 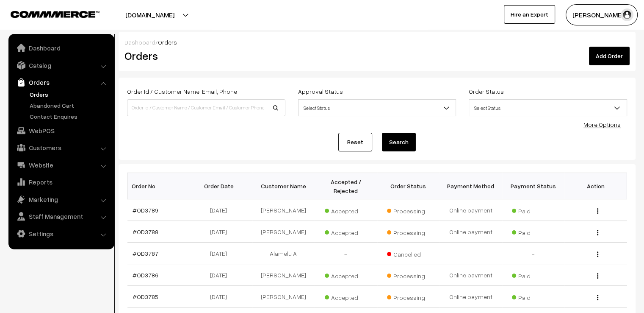 What do you see at coordinates (146, 210) in the screenshot?
I see `a: #OD3789` at bounding box center [146, 210].